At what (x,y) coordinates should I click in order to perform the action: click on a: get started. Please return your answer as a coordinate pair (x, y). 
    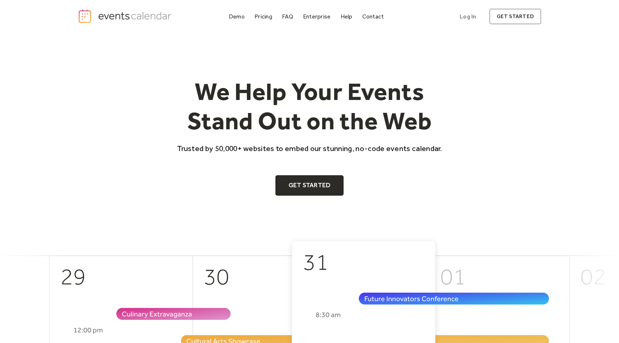
    Looking at the image, I should click on (515, 16).